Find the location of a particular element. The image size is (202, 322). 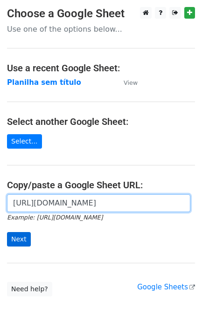

strong: Planilha sem título is located at coordinates (44, 82).